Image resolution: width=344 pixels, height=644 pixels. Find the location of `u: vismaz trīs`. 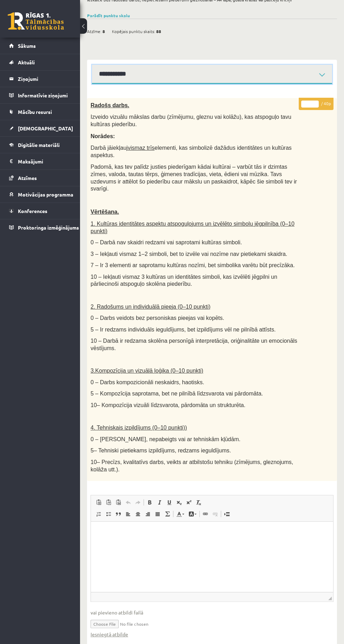

u: vismaz trīs is located at coordinates (141, 148).